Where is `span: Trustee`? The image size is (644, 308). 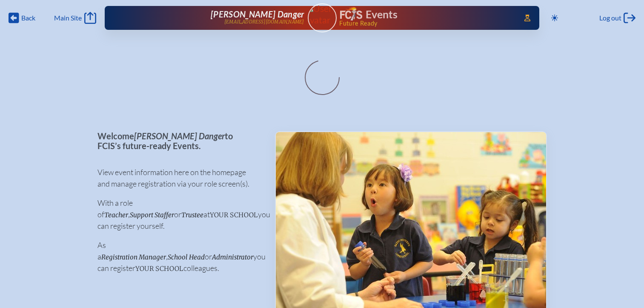
span: Trustee is located at coordinates (192, 214).